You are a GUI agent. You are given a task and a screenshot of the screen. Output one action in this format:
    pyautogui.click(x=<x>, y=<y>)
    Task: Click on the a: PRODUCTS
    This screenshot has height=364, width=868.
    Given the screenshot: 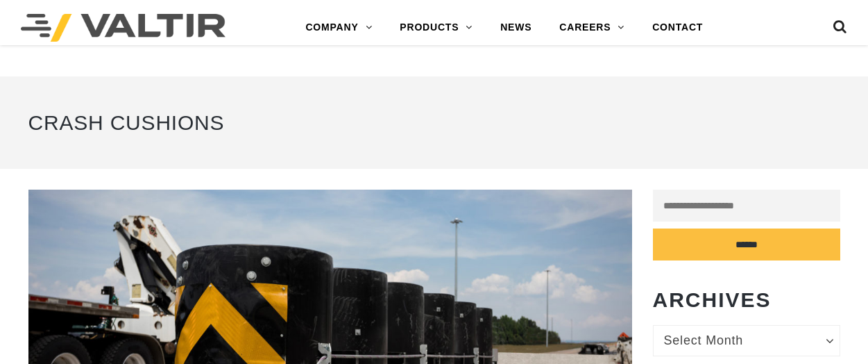 What is the action you would take?
    pyautogui.click(x=435, y=28)
    